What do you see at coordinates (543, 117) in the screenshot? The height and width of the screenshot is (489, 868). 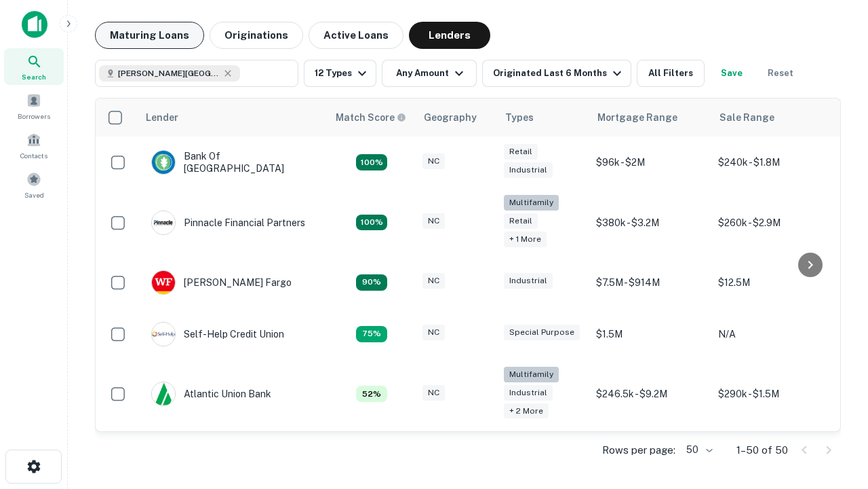 I see `th: Types` at bounding box center [543, 117].